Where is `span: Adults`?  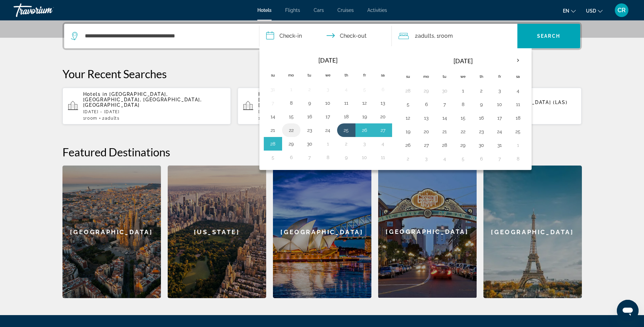
span: Adults is located at coordinates (113, 118).